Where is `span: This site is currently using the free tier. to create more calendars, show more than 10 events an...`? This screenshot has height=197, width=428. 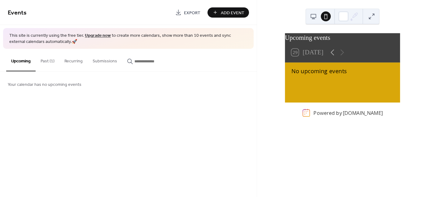
span: This site is currently using the free tier. to create more calendars, show more than 10 events an... is located at coordinates (128, 39).